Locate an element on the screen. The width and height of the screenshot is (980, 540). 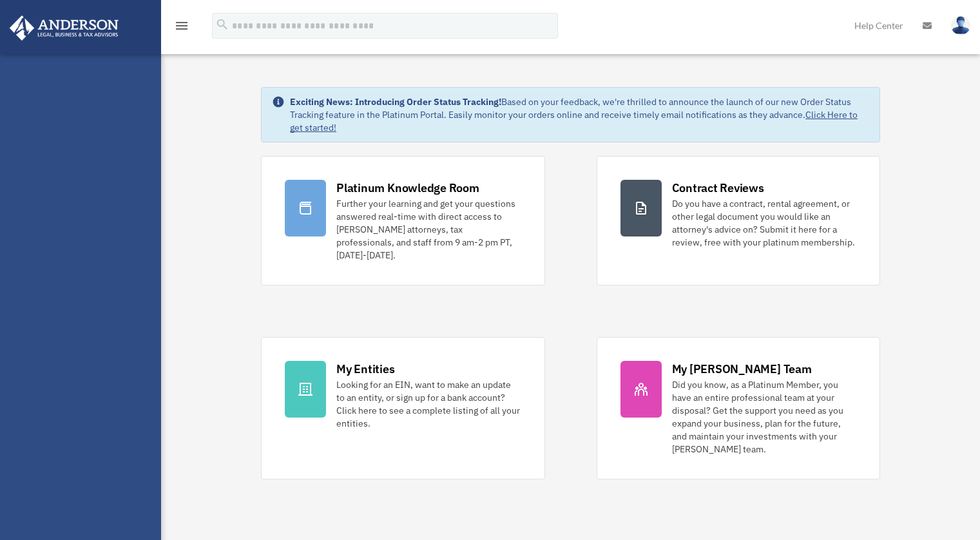
strong: Exciting News: Introducing Order Status Tracking! is located at coordinates (396, 102).